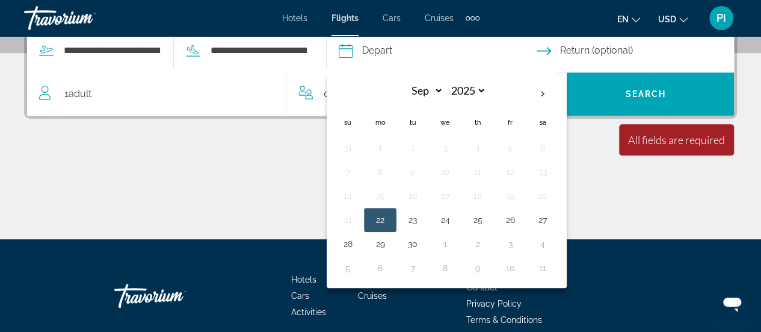 The image size is (761, 332). I want to click on button: Day 30, so click(413, 244).